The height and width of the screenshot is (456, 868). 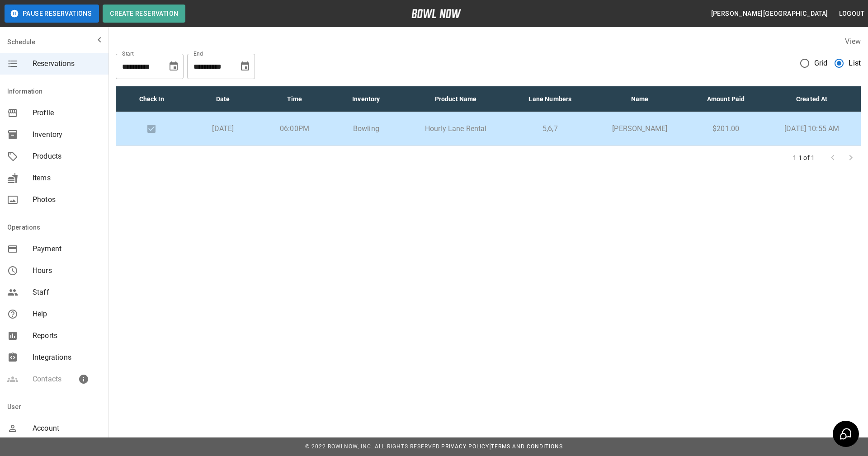 What do you see at coordinates (144, 14) in the screenshot?
I see `button: Create Reservation` at bounding box center [144, 14].